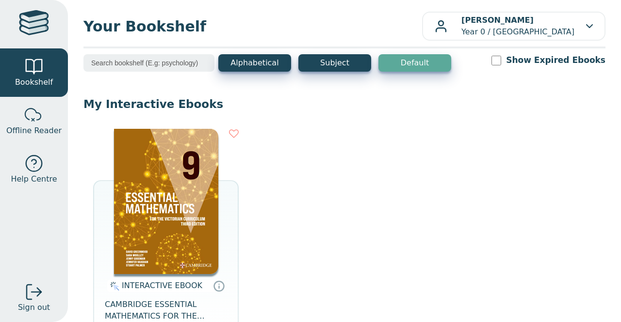  What do you see at coordinates (162, 286) in the screenshot?
I see `span: INTERACTIVE EBOOK` at bounding box center [162, 286].